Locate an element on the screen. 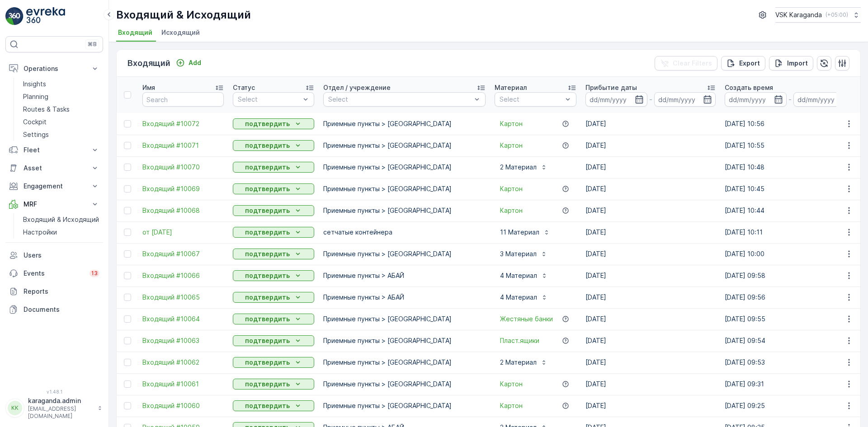  span: Пласт.ящики is located at coordinates (520, 341).